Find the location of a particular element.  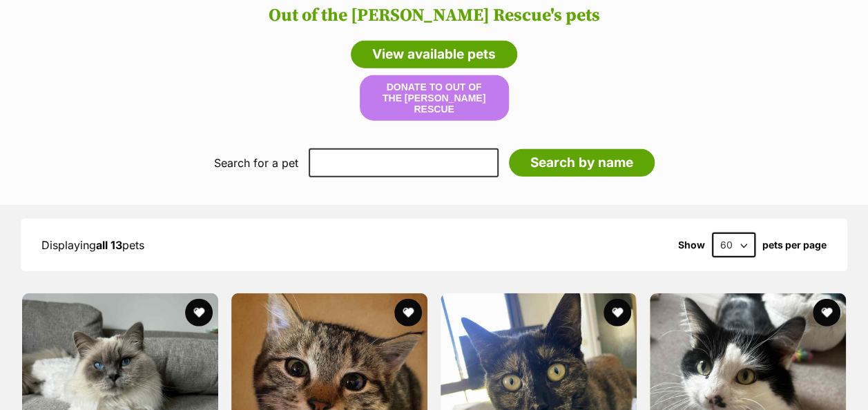

span: Displaying pets is located at coordinates (92, 245).